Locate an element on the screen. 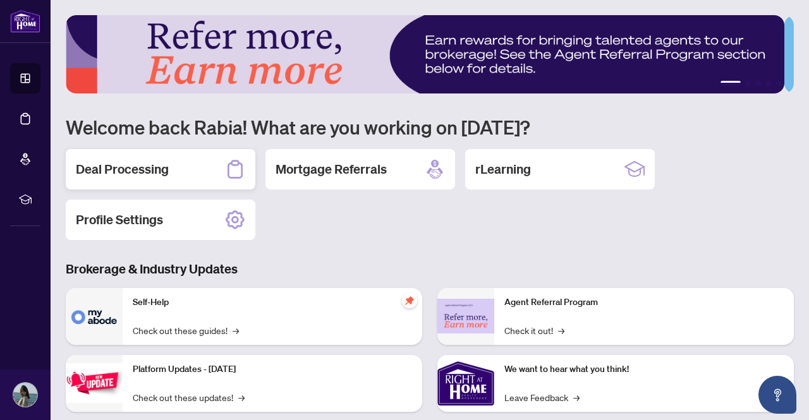 This screenshot has width=809, height=420. img: Platform Updates - July 21, 2025 is located at coordinates (94, 383).